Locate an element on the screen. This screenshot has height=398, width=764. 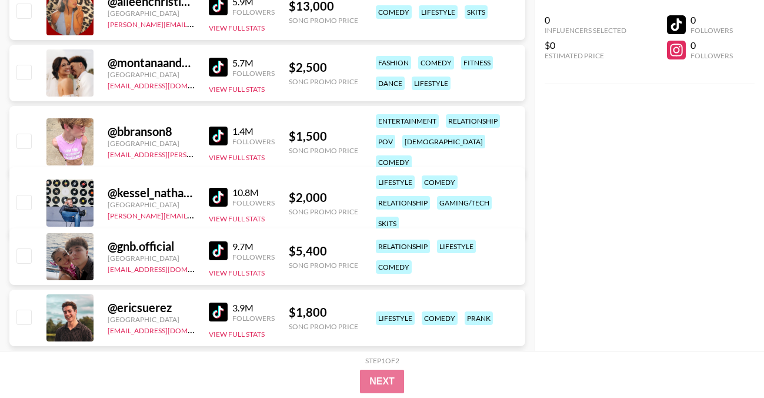
div: $ 2,500 is located at coordinates (324, 67).